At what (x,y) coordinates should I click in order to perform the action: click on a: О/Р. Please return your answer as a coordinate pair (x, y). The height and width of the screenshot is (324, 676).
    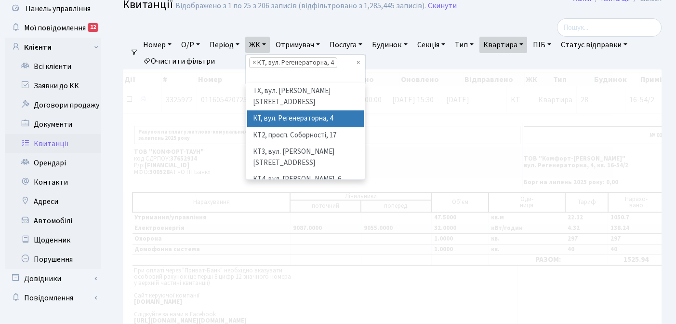
    Looking at the image, I should click on (190, 45).